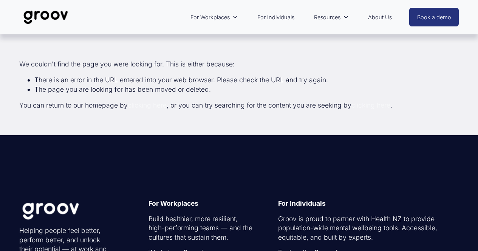 This screenshot has height=251, width=478. Describe the element at coordinates (380, 17) in the screenshot. I see `a: About Us` at that location.